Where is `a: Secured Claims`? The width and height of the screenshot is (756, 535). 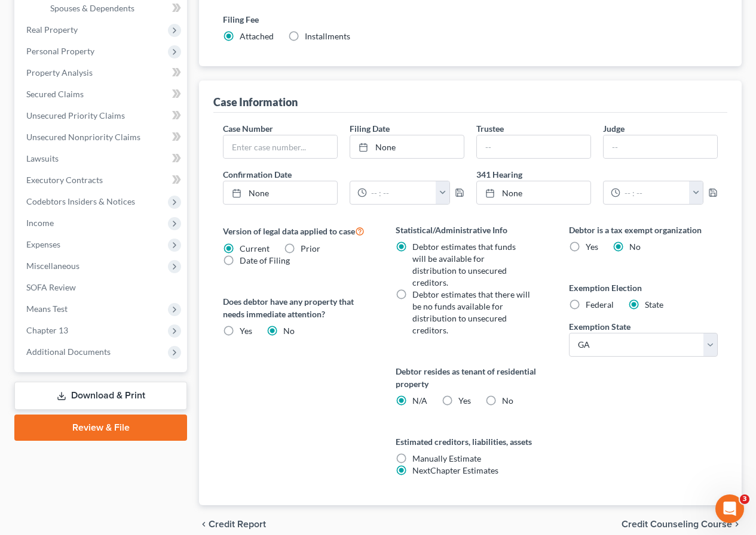
a: Secured Claims is located at coordinates (102, 94).